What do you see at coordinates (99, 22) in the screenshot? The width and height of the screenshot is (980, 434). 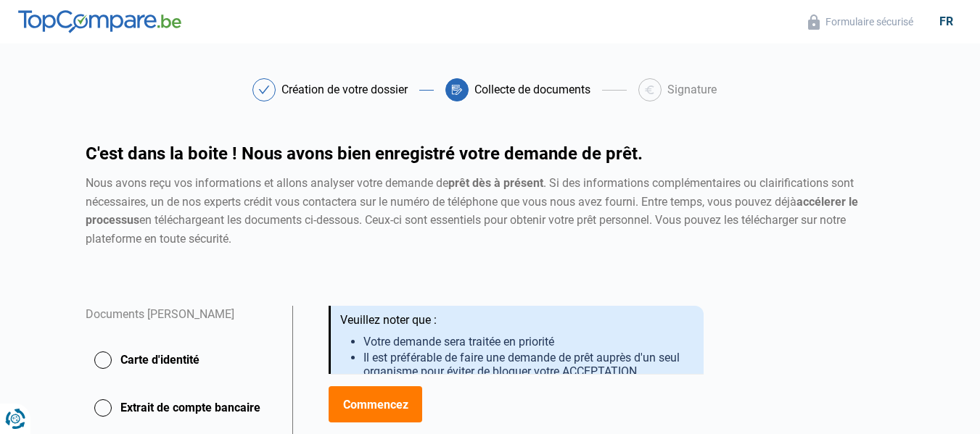 I see `img: TopCompare.be` at bounding box center [99, 22].